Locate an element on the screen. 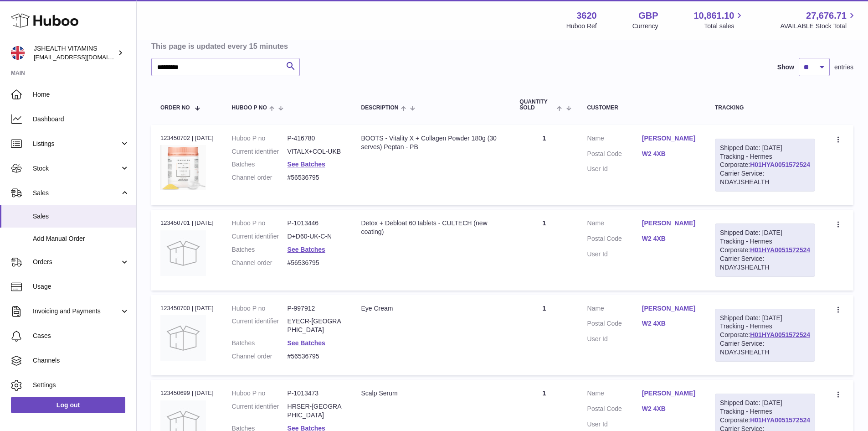 The height and width of the screenshot is (431, 868). strong: GBP is located at coordinates (648, 16).